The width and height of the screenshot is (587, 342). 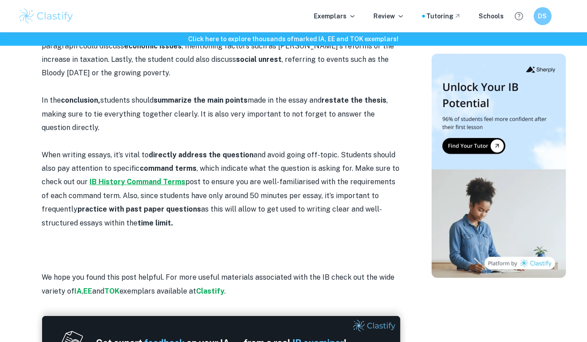 I want to click on strong: command terms, so click(x=168, y=168).